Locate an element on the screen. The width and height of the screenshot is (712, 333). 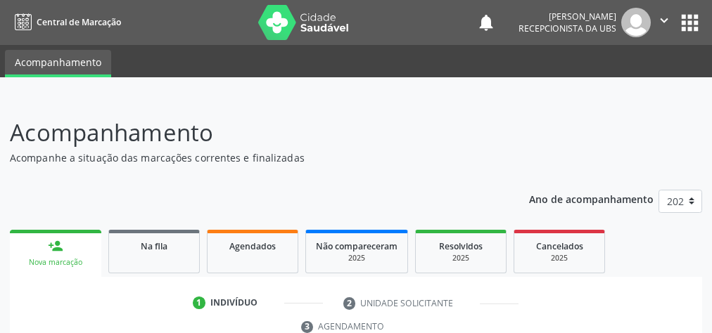
div: Nova marcação is located at coordinates (56, 262).